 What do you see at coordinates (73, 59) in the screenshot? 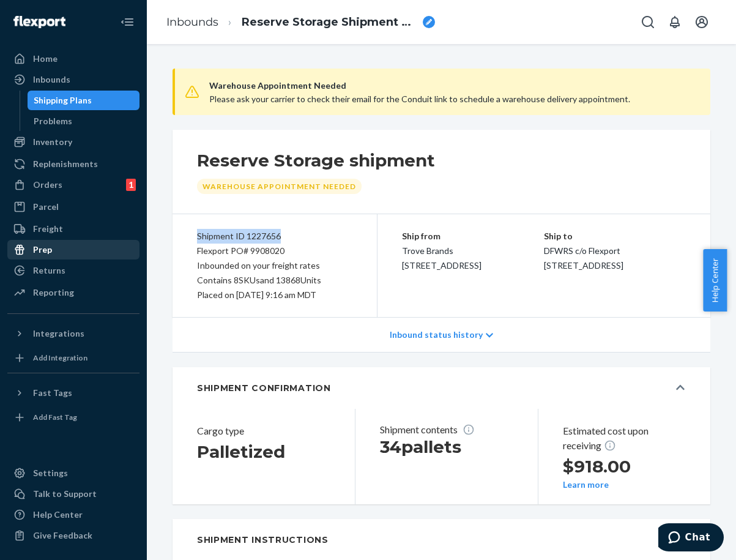
I see `a: Home` at bounding box center [73, 59].